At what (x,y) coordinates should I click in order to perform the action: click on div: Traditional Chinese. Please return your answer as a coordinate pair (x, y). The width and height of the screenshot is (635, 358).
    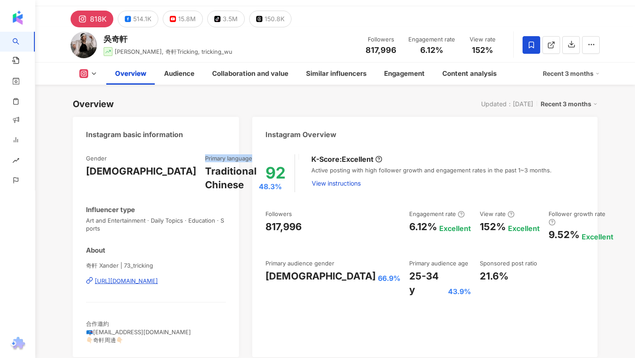
    Looking at the image, I should click on (231, 178).